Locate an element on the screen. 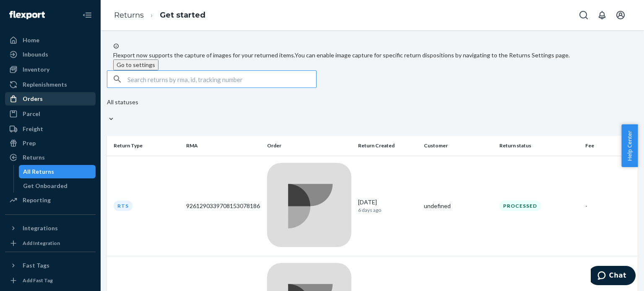 The image size is (644, 291). button: Close Navigation is located at coordinates (88, 15).